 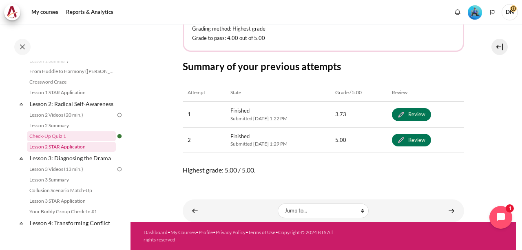 I want to click on div: Level #3, so click(x=475, y=12).